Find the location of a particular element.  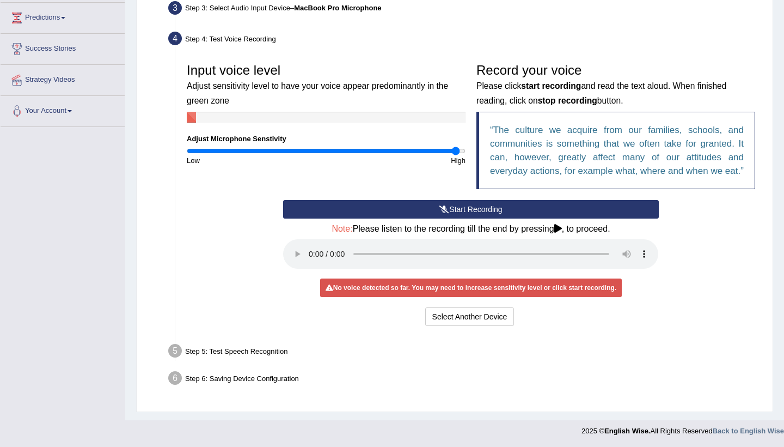

strong: English Wise. is located at coordinates (627, 430).